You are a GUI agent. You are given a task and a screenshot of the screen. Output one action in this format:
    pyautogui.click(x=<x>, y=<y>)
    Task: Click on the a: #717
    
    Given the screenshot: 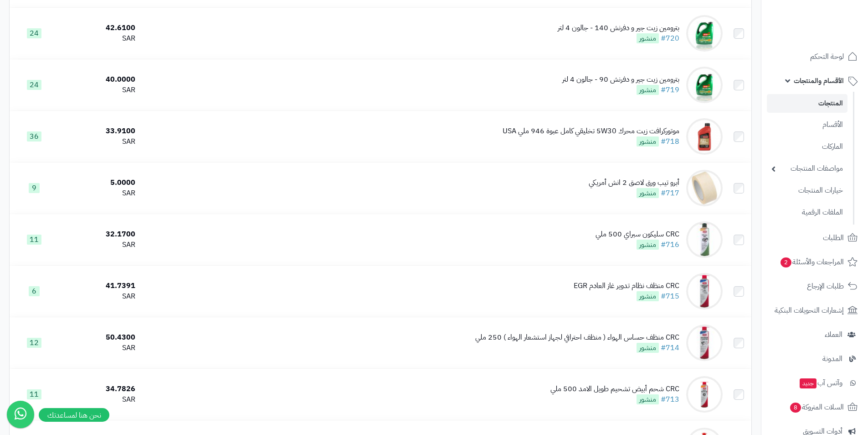 What is the action you would take?
    pyautogui.click(x=670, y=193)
    